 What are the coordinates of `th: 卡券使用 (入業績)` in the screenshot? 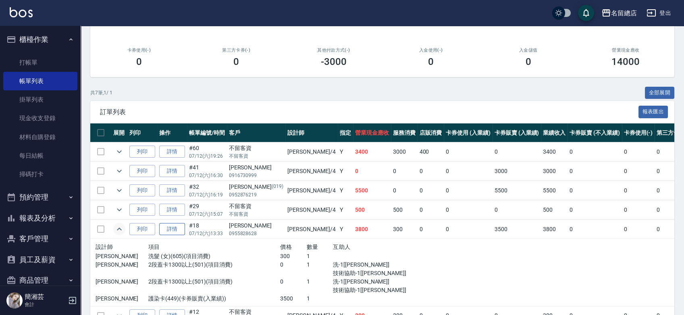 It's located at (468, 133).